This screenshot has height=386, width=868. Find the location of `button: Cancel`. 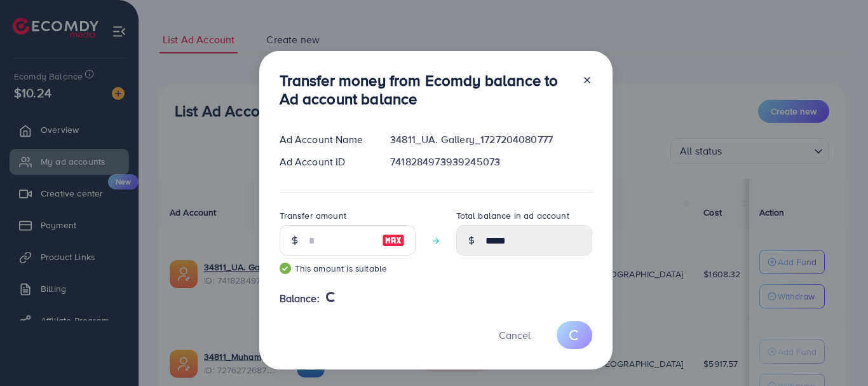

button: Cancel is located at coordinates (515, 334).